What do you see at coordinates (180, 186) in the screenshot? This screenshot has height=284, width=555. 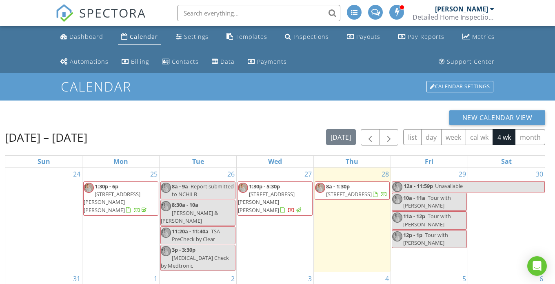 I see `span: 8a - 9a` at bounding box center [180, 186].